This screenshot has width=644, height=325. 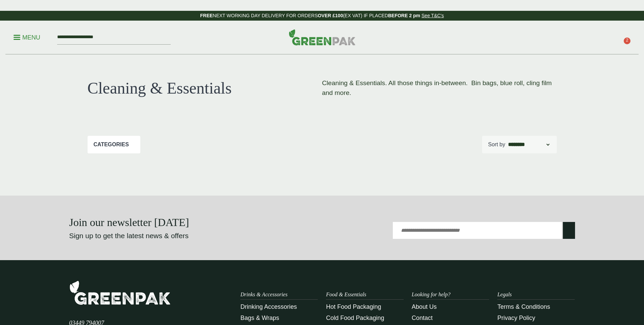 I want to click on a: Cold Food Packaging, so click(x=355, y=318).